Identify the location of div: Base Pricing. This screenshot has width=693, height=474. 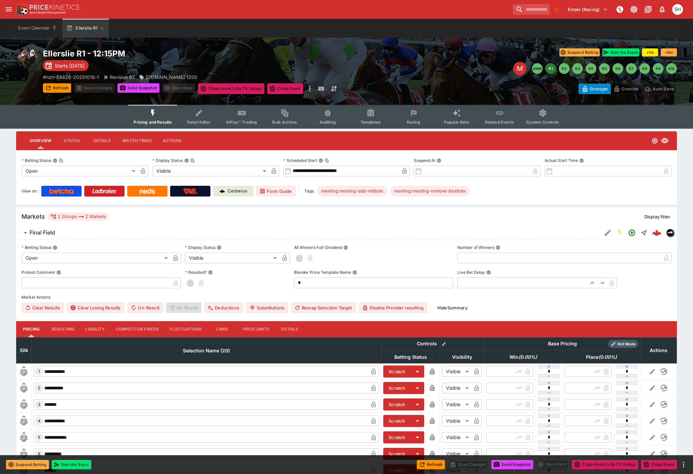
(563, 343).